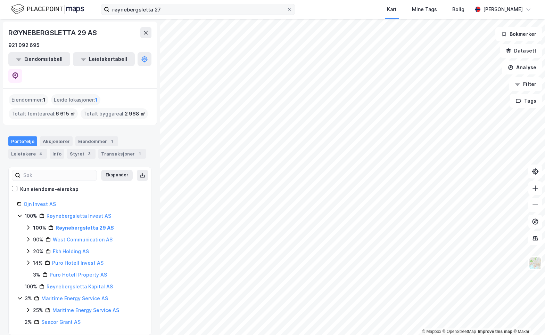 The height and width of the screenshot is (335, 545). What do you see at coordinates (526, 84) in the screenshot?
I see `button: Filter` at bounding box center [526, 84].